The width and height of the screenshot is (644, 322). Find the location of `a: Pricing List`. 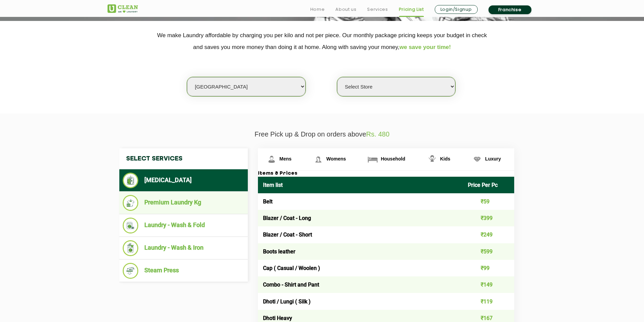

a: Pricing List is located at coordinates (412, 10).